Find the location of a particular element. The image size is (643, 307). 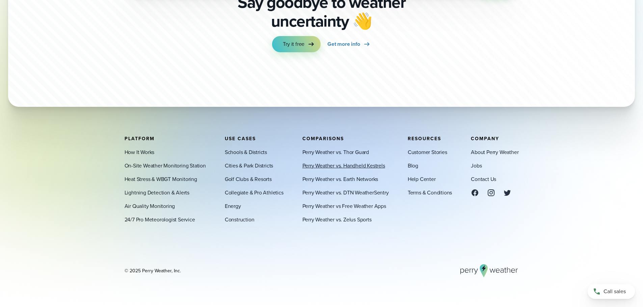

a: 24/7 Pro Meteorologist Service is located at coordinates (160, 220).